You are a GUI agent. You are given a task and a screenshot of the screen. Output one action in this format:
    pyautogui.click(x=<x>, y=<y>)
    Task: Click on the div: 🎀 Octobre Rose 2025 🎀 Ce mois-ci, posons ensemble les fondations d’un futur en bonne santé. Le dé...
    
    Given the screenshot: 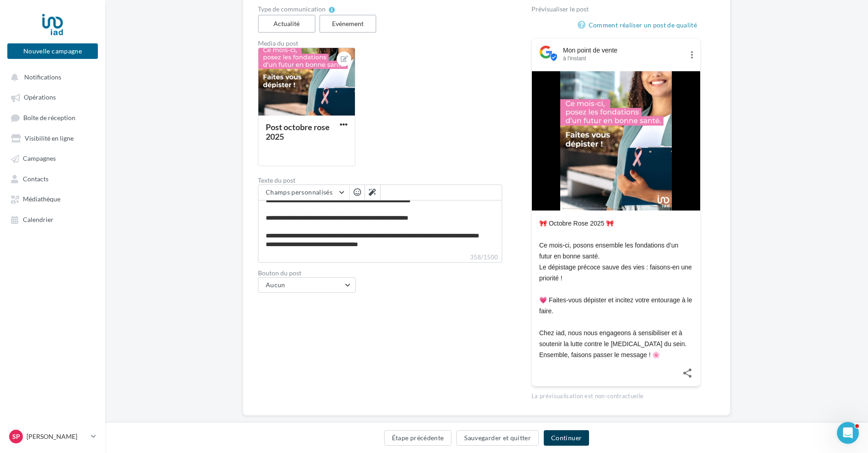 What is the action you would take?
    pyautogui.click(x=616, y=290)
    